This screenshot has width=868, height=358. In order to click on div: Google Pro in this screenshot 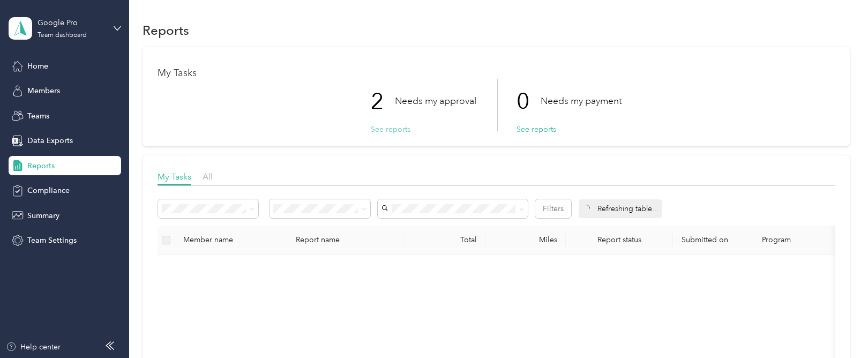, I will do `click(71, 22)`.